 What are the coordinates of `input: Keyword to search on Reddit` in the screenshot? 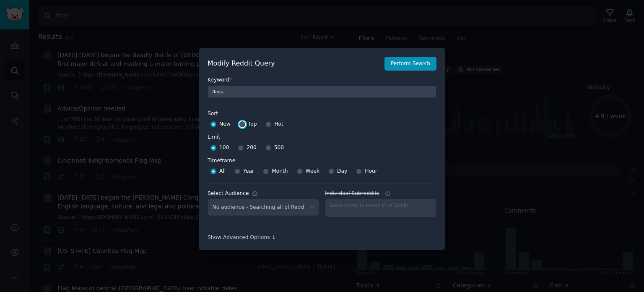 It's located at (322, 91).